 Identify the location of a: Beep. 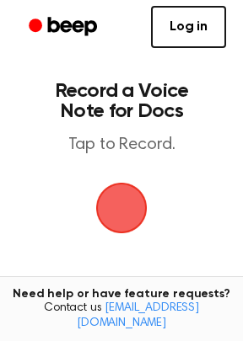
(64, 27).